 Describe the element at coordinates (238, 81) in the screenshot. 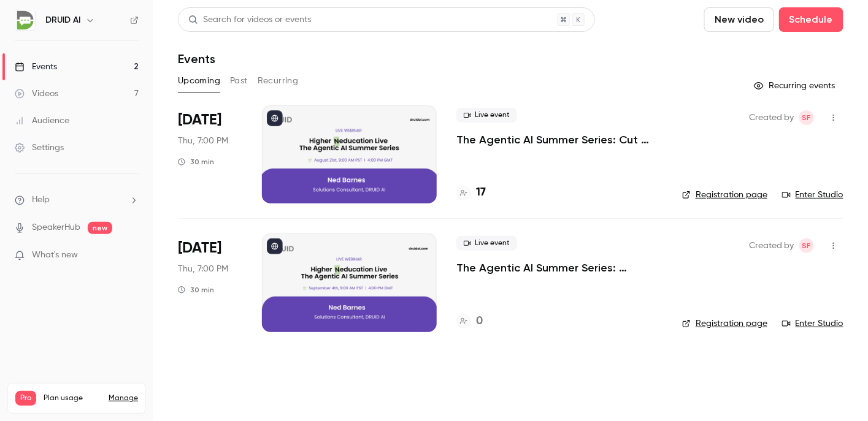

I see `button: Past` at that location.